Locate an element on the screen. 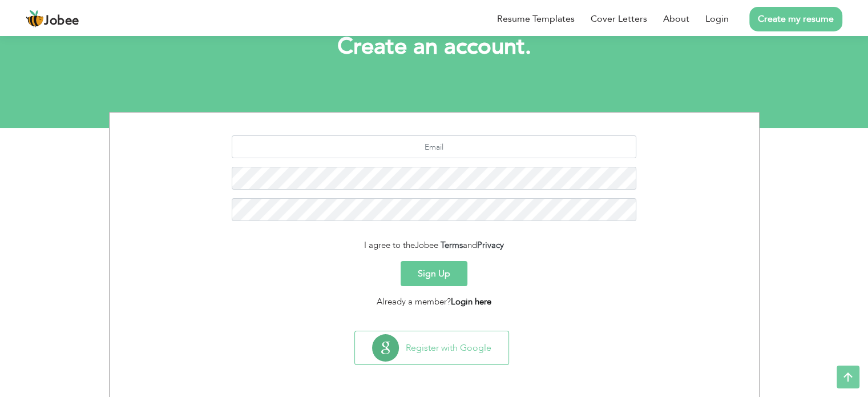  a: About is located at coordinates (676, 19).